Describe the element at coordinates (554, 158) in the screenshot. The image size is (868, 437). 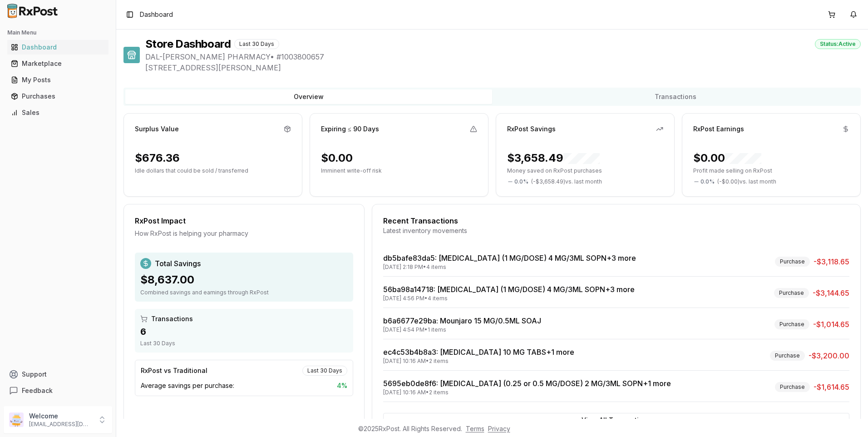
I see `div: $3,658.49` at that location.